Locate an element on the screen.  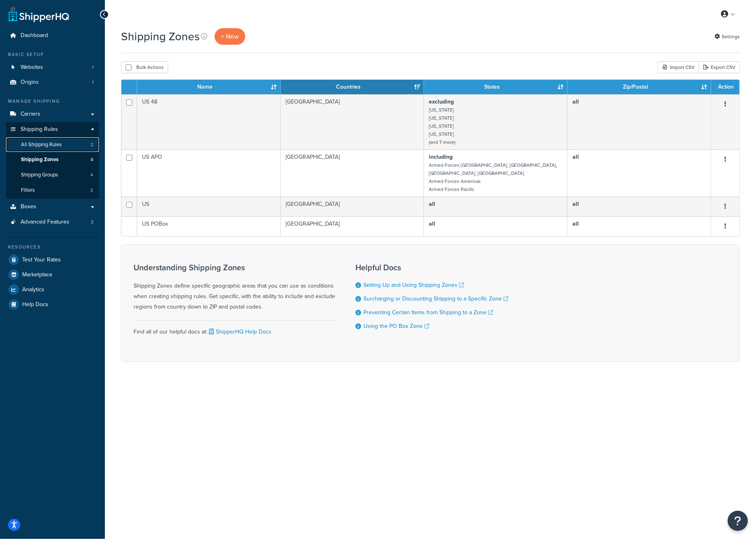
a: Analytics is located at coordinates (52, 290).